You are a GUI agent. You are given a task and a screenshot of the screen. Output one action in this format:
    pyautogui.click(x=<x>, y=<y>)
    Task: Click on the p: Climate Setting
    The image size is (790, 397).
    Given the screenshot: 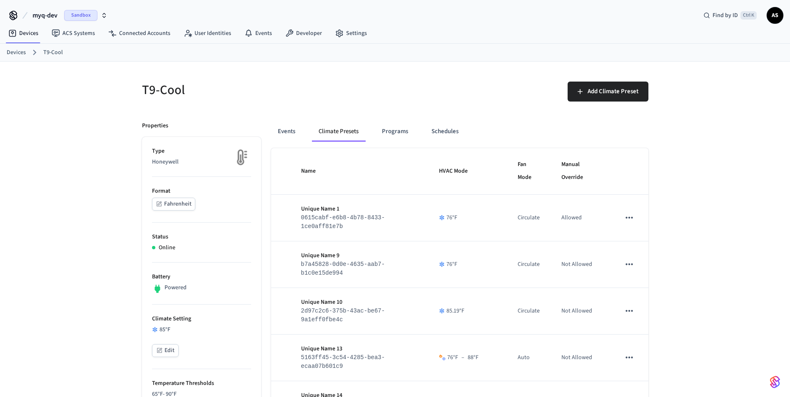 What is the action you would take?
    pyautogui.click(x=202, y=319)
    